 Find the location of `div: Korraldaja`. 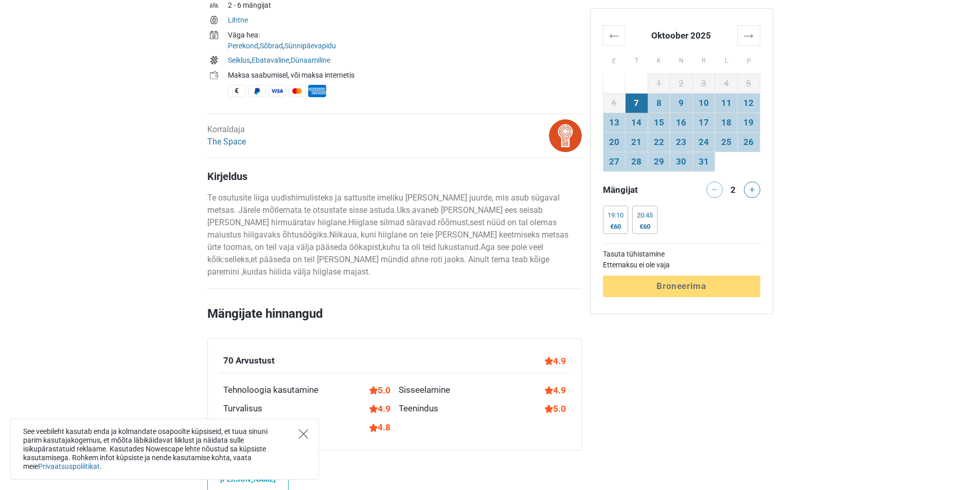

div: Korraldaja is located at coordinates (226, 136).